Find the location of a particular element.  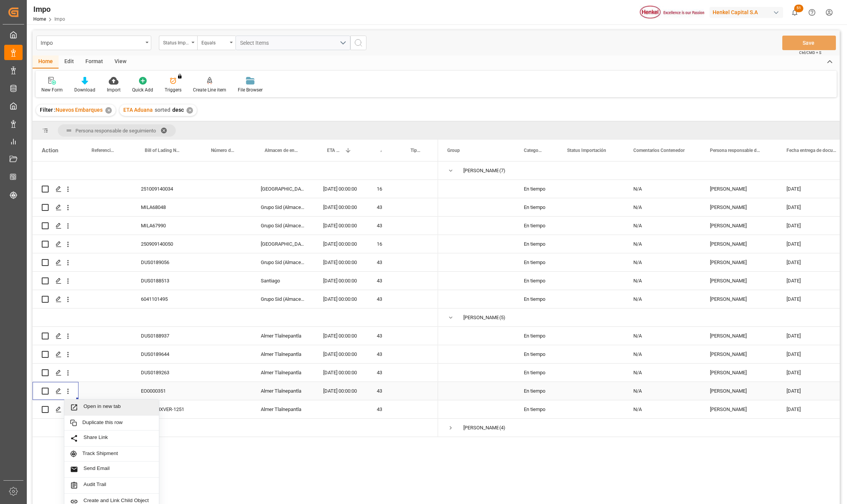

div: Henkel Capital S.A is located at coordinates (747, 13).